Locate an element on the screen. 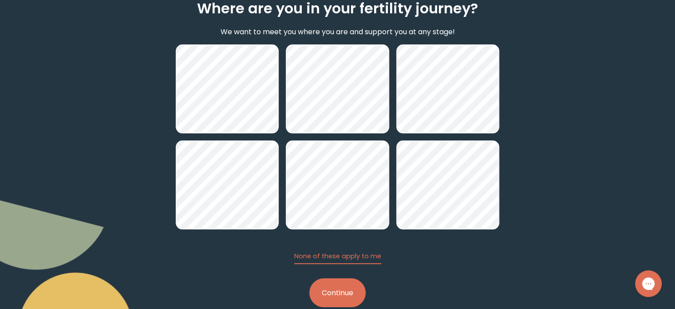 The width and height of the screenshot is (675, 309). button: None of these apply to me is located at coordinates (338, 258).